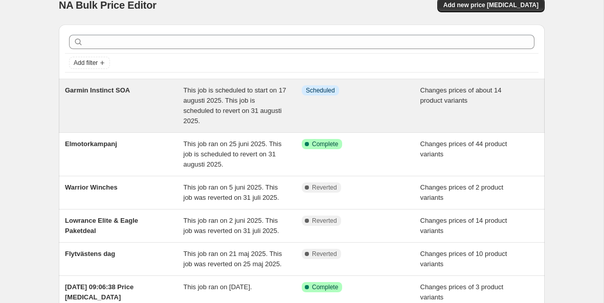  I want to click on span: Elmotorkampanj, so click(91, 144).